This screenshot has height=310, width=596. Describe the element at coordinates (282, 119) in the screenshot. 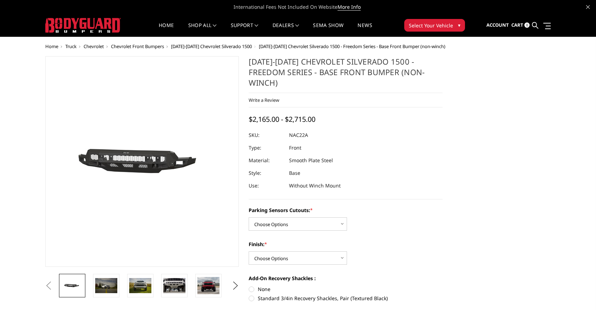

I see `span: $2,165.00 - $2,715.00` at that location.